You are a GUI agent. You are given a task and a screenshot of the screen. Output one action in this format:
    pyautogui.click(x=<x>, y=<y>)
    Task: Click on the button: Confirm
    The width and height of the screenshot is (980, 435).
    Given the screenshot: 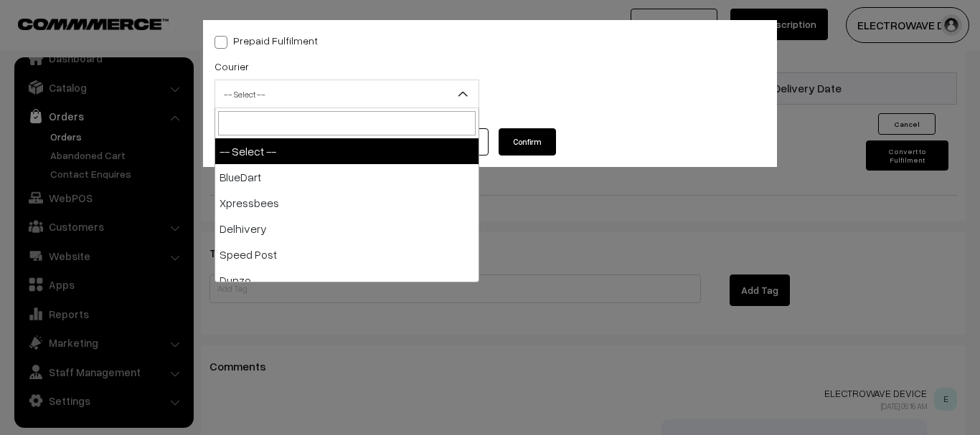 What is the action you would take?
    pyautogui.click(x=528, y=142)
    